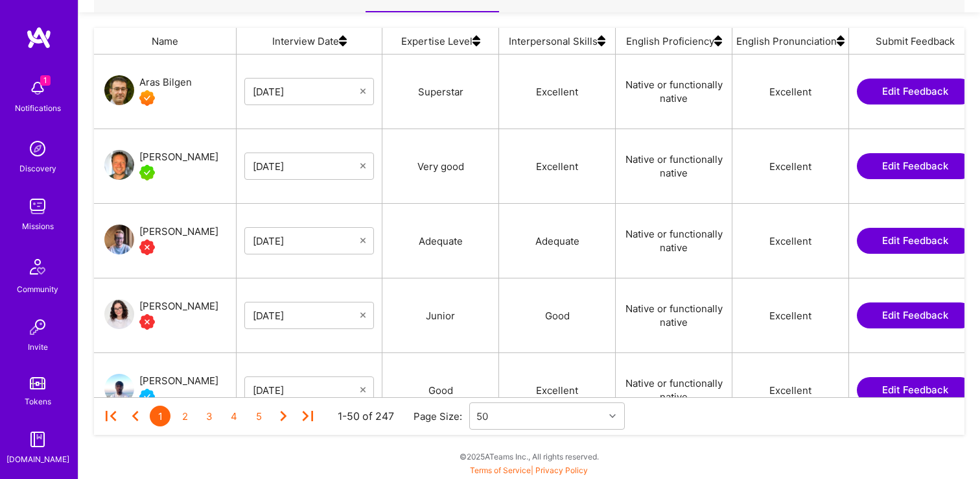  Describe the element at coordinates (39, 38) in the screenshot. I see `img: logo` at that location.